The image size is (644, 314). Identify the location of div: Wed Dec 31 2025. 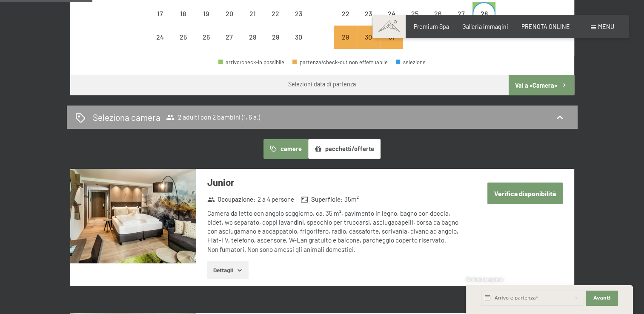
(392, 37).